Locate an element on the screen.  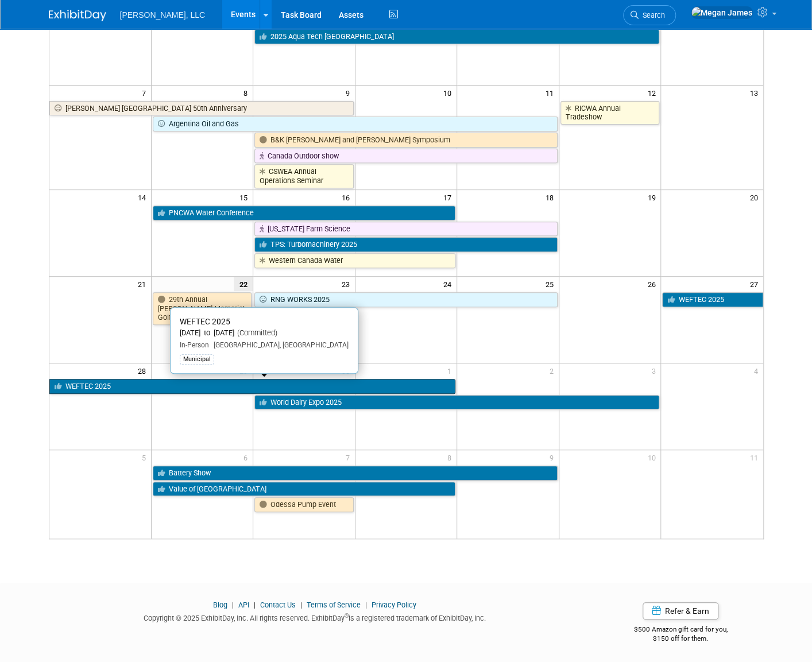
div: $150 off for them. is located at coordinates (680, 638).